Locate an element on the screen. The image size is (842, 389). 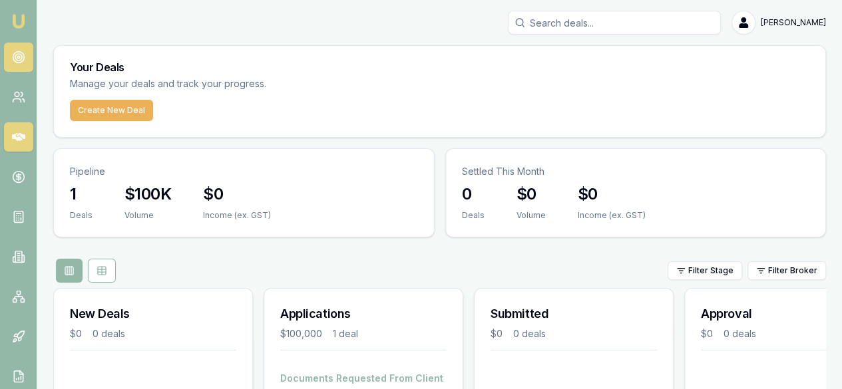
span: Filter Stage is located at coordinates (711, 271).